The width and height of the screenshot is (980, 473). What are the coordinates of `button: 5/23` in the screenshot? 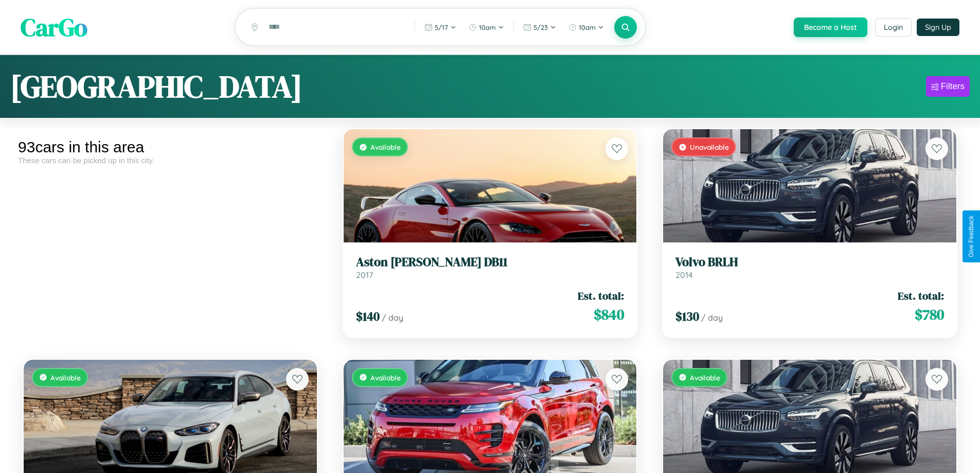 It's located at (539, 28).